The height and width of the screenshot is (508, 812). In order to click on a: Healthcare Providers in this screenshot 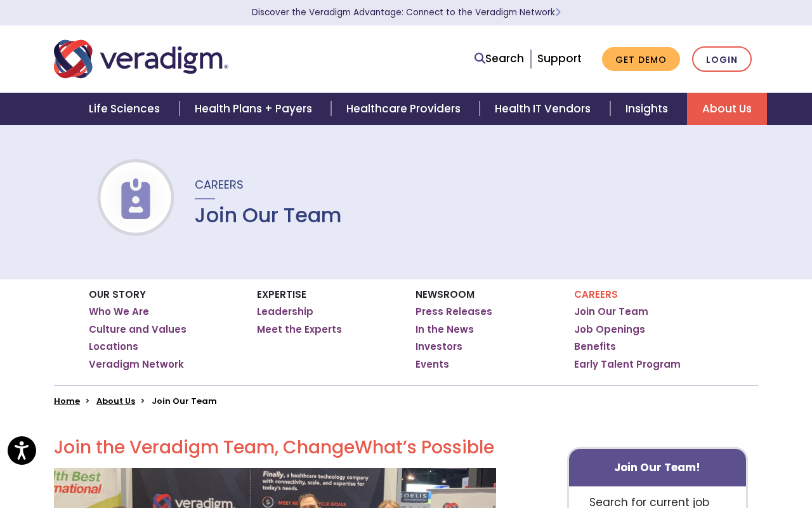, I will do `click(405, 109)`.